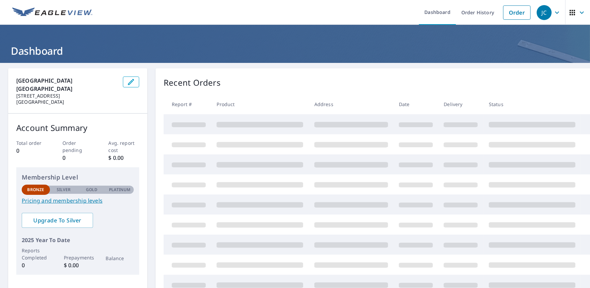 This screenshot has width=590, height=288. I want to click on img: EV Logo, so click(52, 13).